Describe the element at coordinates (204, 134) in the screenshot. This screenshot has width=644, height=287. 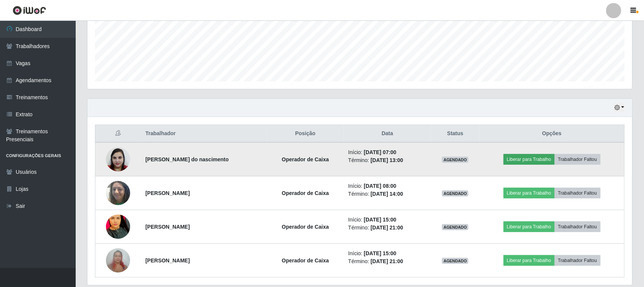
I see `th: Trabalhador` at that location.